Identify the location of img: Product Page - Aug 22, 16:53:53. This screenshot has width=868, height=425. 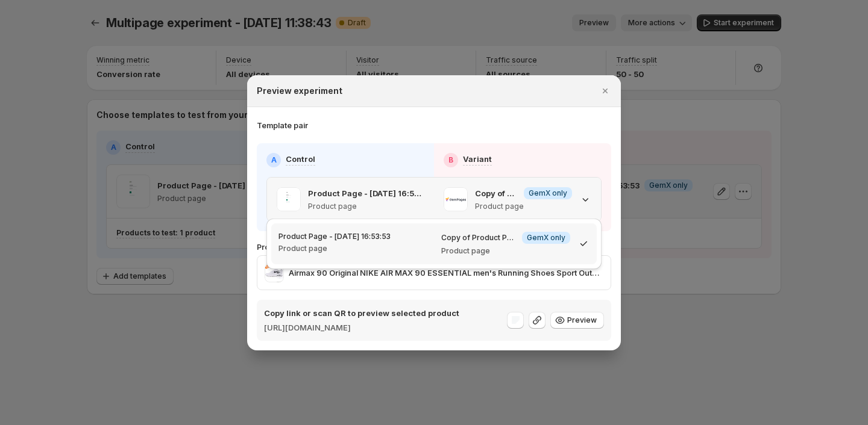
(289, 200).